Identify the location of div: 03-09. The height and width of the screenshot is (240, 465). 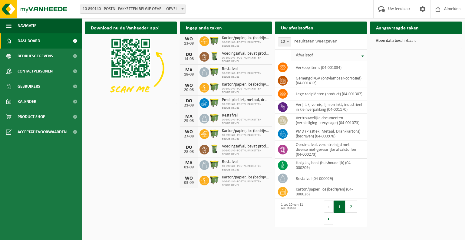
(189, 183).